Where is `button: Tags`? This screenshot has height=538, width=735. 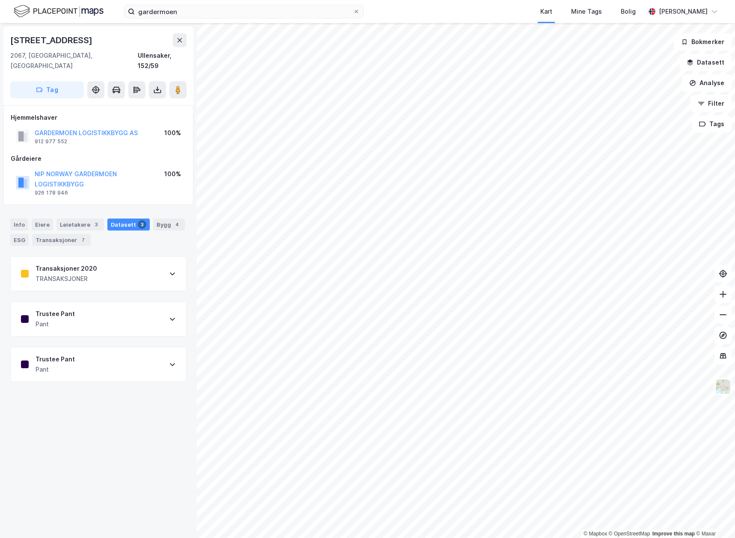
button: Tags is located at coordinates (712, 124).